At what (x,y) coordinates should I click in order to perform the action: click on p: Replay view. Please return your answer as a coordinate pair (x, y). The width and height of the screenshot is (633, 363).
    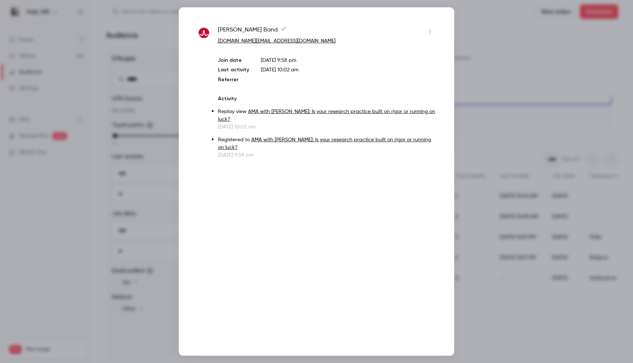
    Looking at the image, I should click on (327, 116).